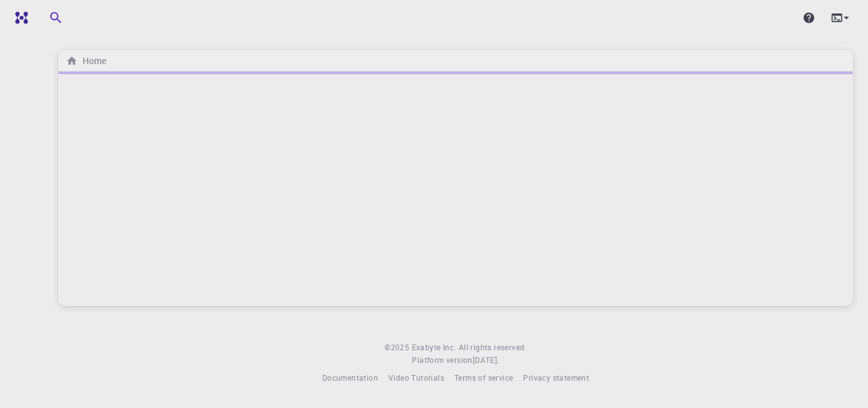  What do you see at coordinates (434, 347) in the screenshot?
I see `span: Exabyte Inc.` at bounding box center [434, 347].